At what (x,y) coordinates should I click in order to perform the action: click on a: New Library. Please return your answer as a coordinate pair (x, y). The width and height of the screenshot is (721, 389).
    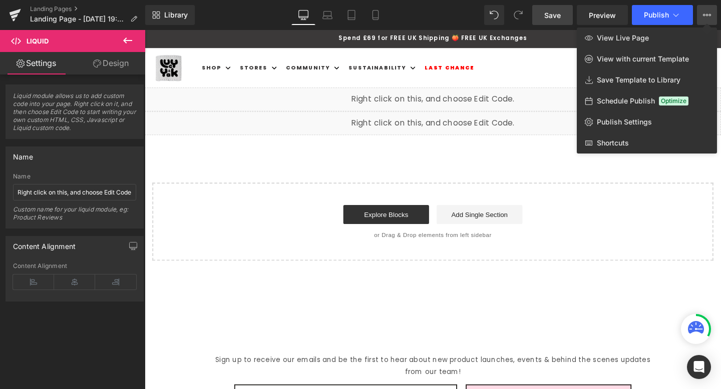
    Looking at the image, I should click on (170, 15).